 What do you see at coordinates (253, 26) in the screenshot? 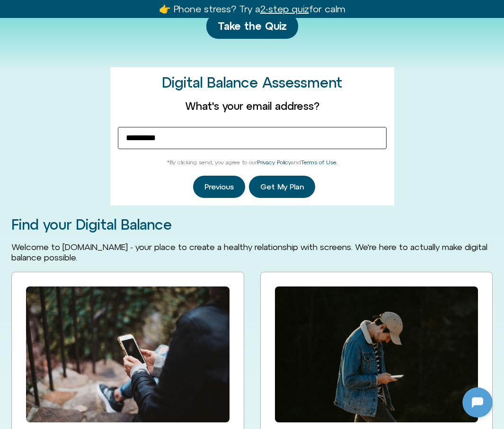
I see `span: Take the Quiz` at bounding box center [253, 26].